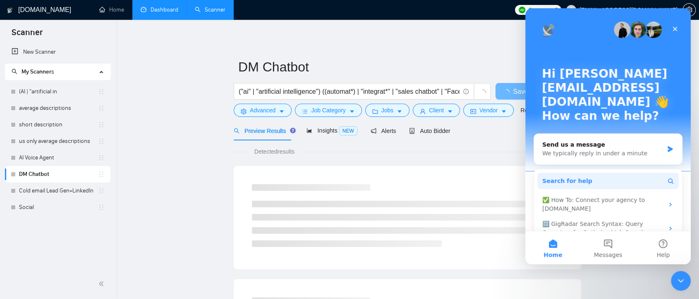  I want to click on span: Help, so click(138, 247).